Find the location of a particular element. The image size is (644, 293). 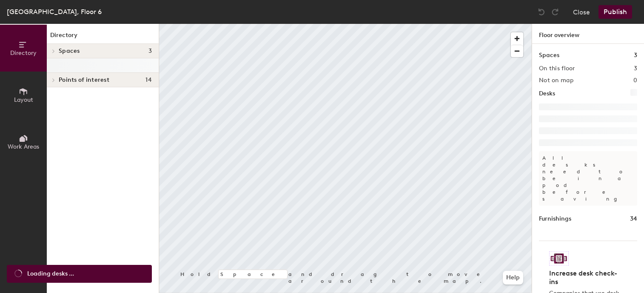

button: Close is located at coordinates (581, 12).